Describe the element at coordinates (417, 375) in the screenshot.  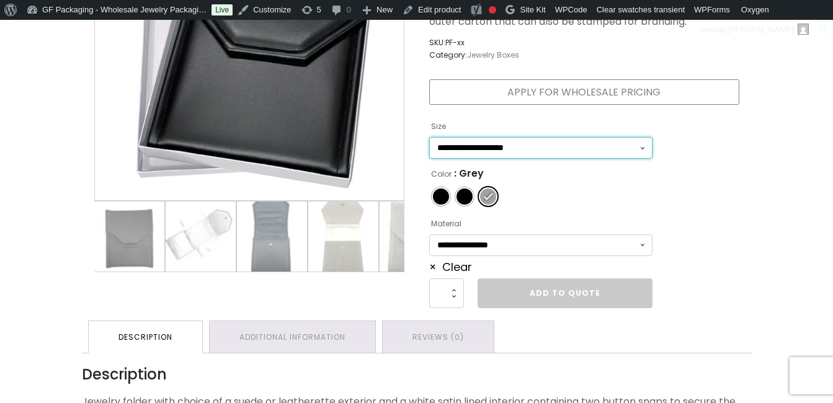
I see `h2: Description` at that location.